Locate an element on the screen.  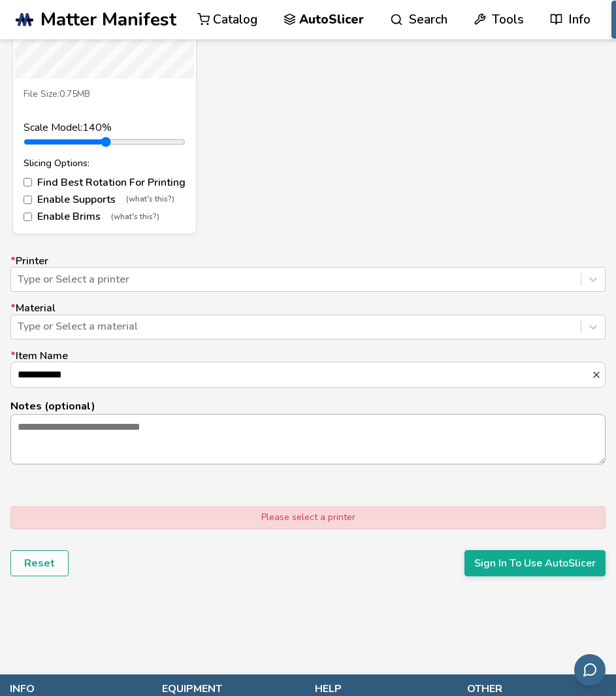
label: Item Name is located at coordinates (308, 369).